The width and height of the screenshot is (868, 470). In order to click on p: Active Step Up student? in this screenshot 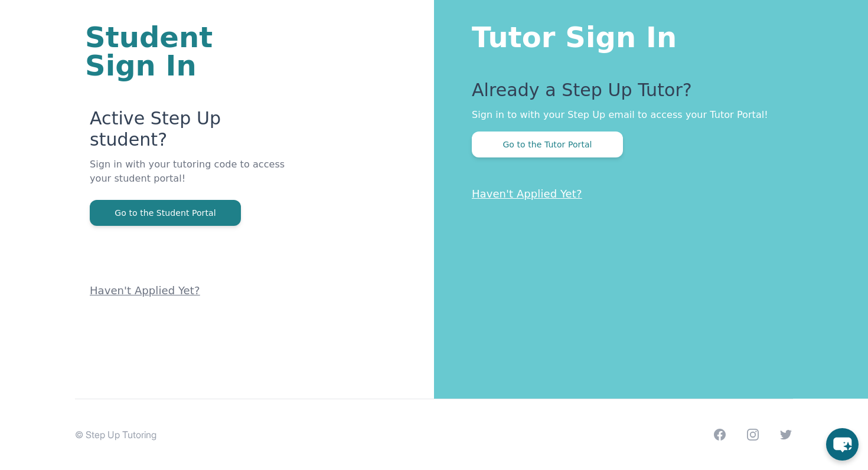, I will do `click(191, 133)`.